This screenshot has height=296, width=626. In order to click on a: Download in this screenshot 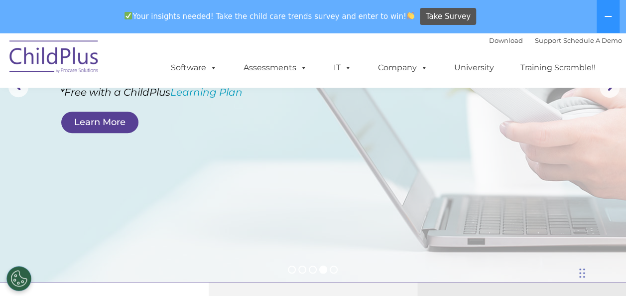, I will do `click(506, 40)`.